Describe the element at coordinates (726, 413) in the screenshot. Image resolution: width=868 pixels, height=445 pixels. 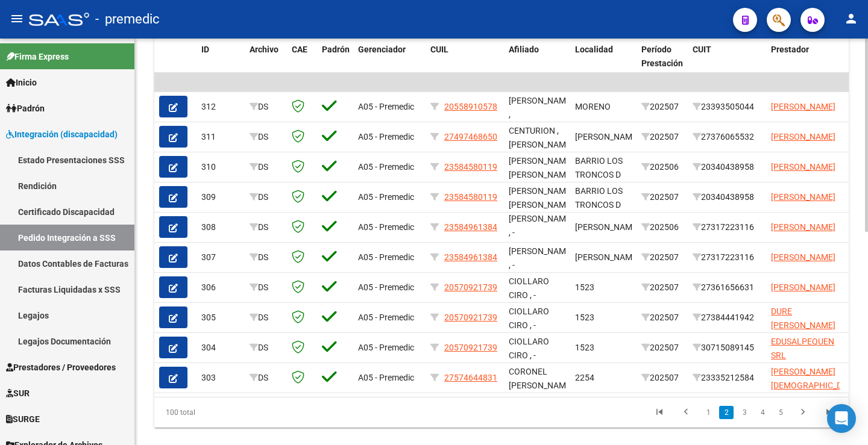
I see `a: 2` at that location.